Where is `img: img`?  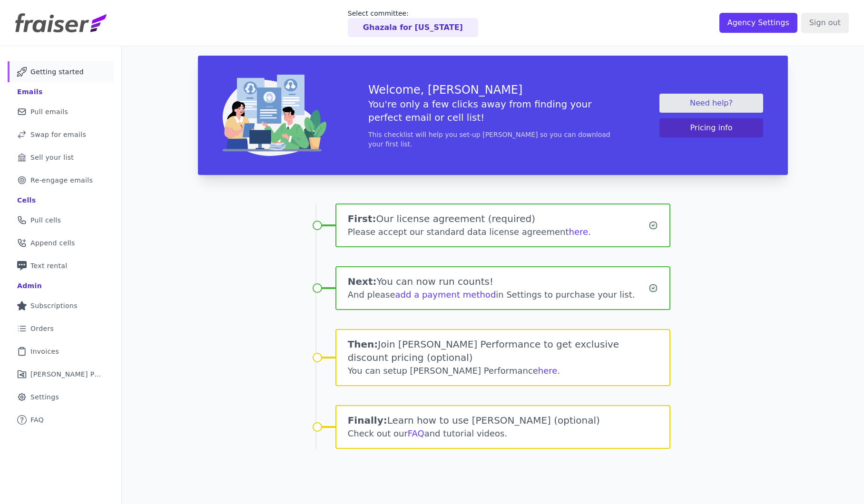 img: img is located at coordinates (275, 115).